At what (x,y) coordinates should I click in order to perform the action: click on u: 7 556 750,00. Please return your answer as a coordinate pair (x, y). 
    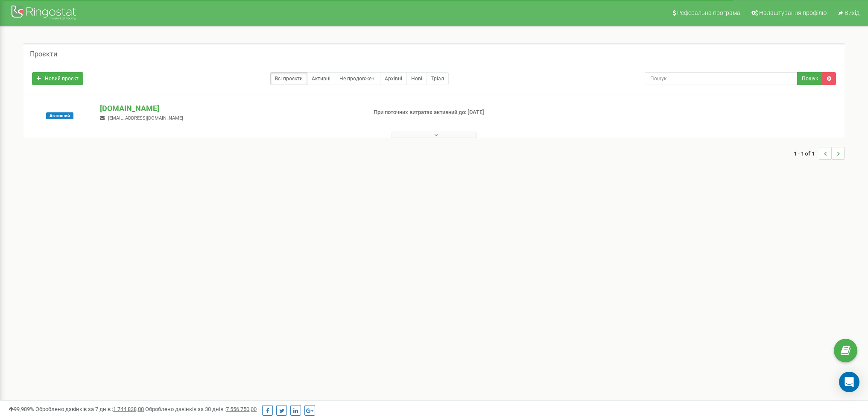
    Looking at the image, I should click on (241, 409).